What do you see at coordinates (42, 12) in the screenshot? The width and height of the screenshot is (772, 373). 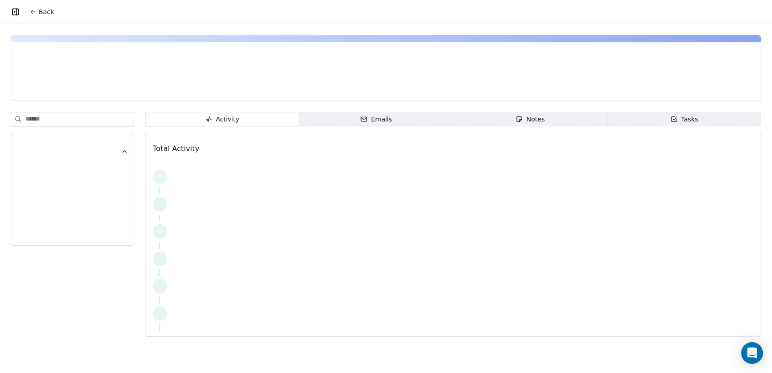 I see `button: Back` at bounding box center [42, 12].